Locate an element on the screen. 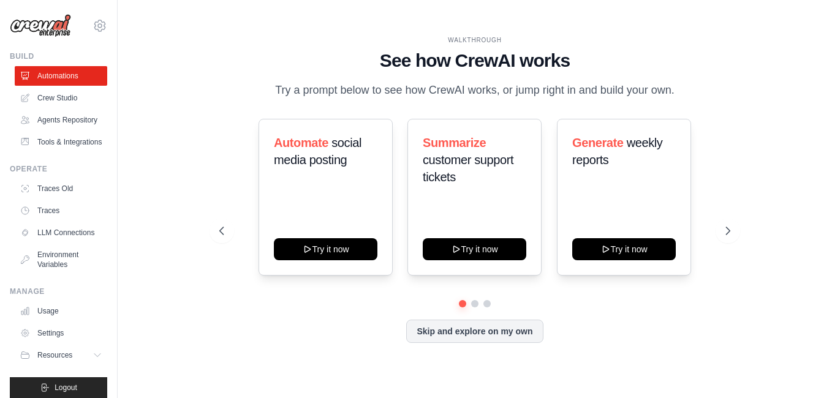 The width and height of the screenshot is (832, 398). a: Crew Studio is located at coordinates (61, 98).